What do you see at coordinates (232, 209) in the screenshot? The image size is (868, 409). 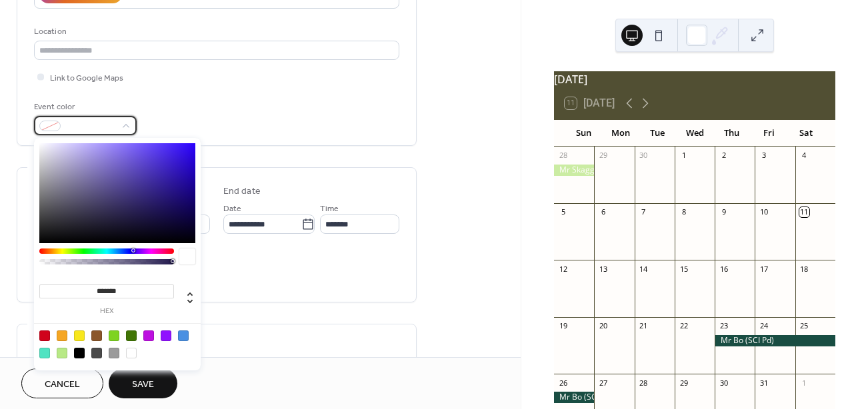 I see `span: Date` at bounding box center [232, 209].